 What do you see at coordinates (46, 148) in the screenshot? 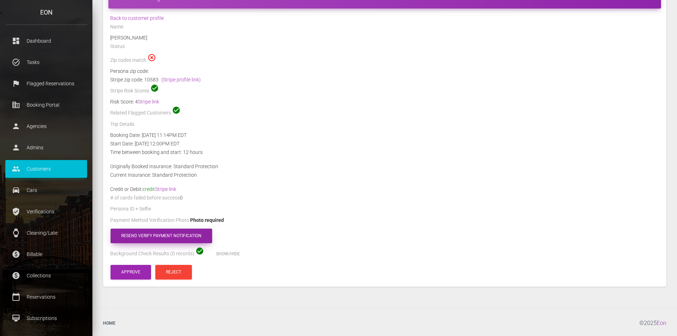
I see `a: person Admins` at bounding box center [46, 148].